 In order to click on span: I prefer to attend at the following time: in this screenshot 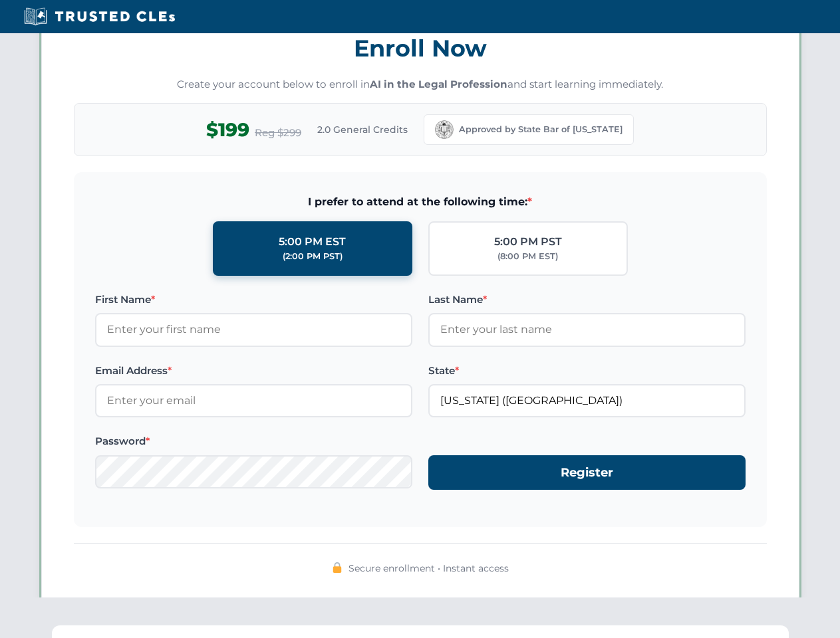, I will do `click(420, 202)`.